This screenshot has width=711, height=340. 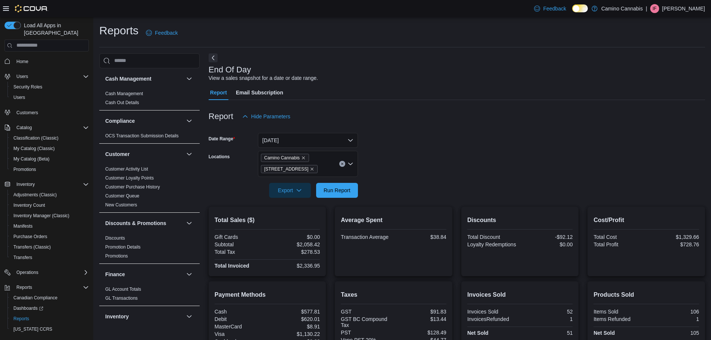 What do you see at coordinates (41, 216) in the screenshot?
I see `span: Inventory Manager (Classic)` at bounding box center [41, 216].